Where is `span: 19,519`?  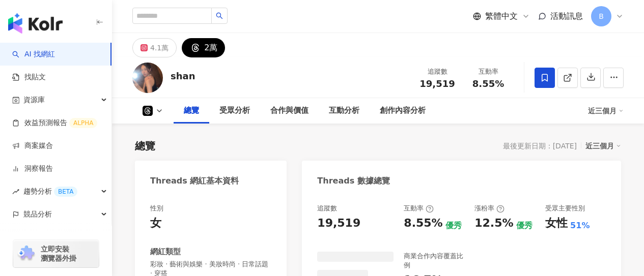
span: 19,519 is located at coordinates (437, 83).